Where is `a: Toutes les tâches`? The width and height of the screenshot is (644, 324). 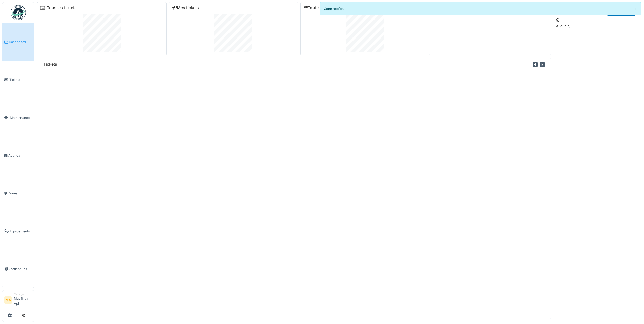 a: Toutes les tâches is located at coordinates (323, 8).